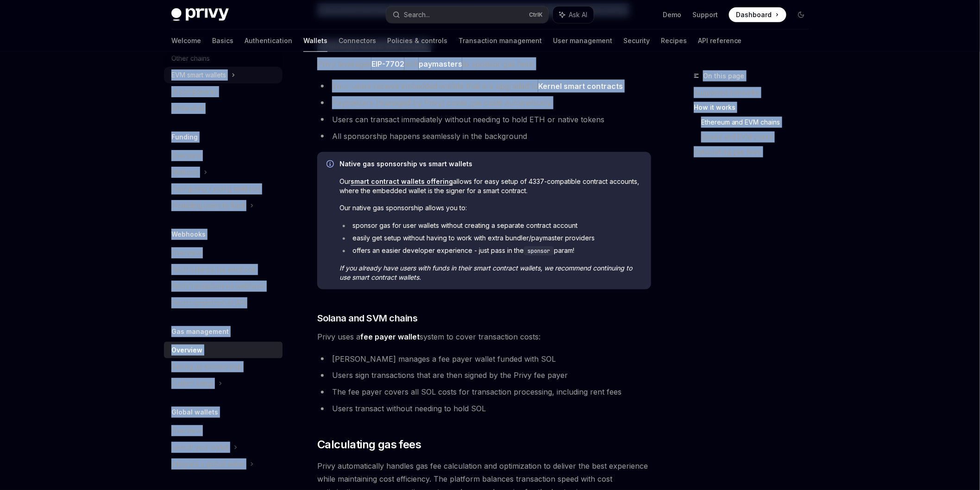 This screenshot has width=980, height=490. I want to click on a: Wallets, so click(315, 41).